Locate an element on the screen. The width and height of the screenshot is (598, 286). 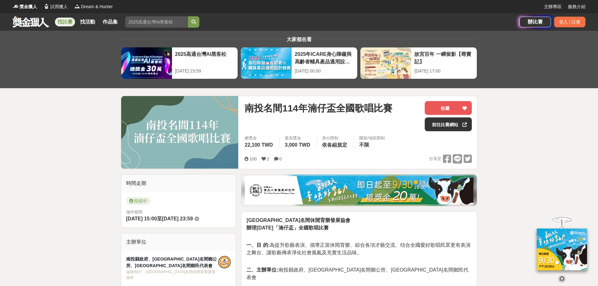
img: Cover Image is located at coordinates (180, 132).